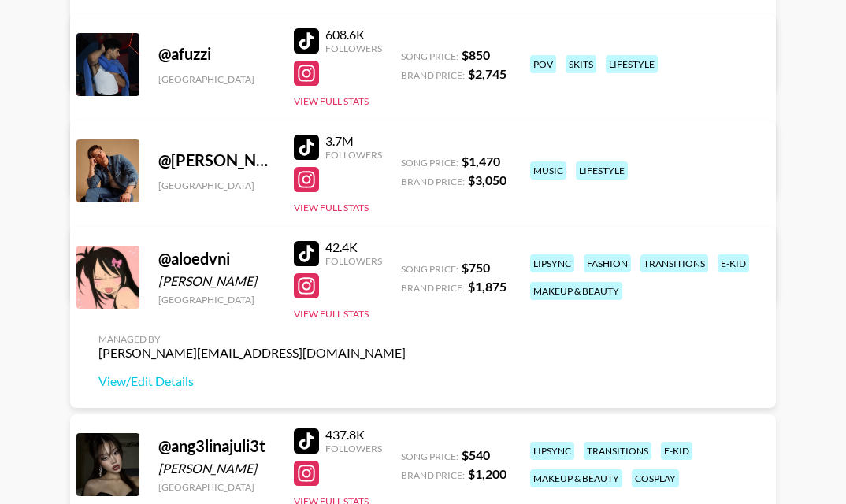 The width and height of the screenshot is (846, 504). I want to click on div: fashion, so click(607, 263).